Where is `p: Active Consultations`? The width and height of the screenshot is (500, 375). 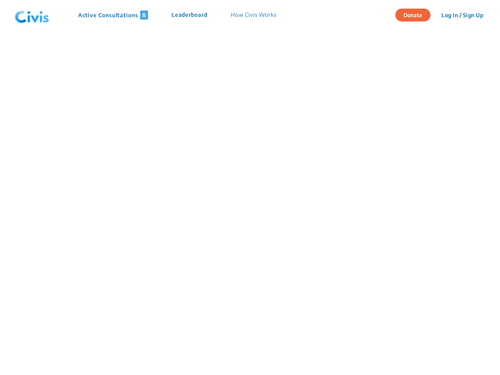
p: Active Consultations is located at coordinates (113, 15).